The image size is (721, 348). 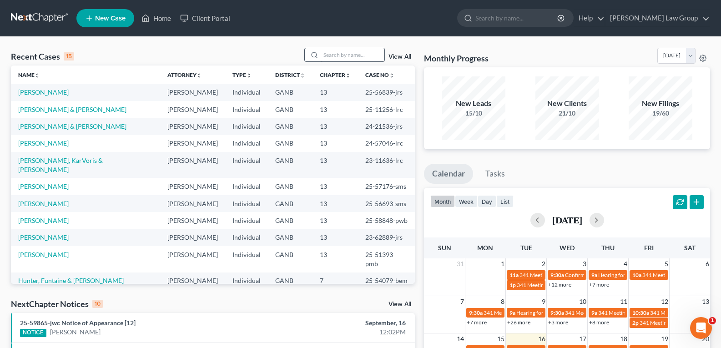 What do you see at coordinates (708, 264) in the screenshot?
I see `span: 6` at bounding box center [708, 264].